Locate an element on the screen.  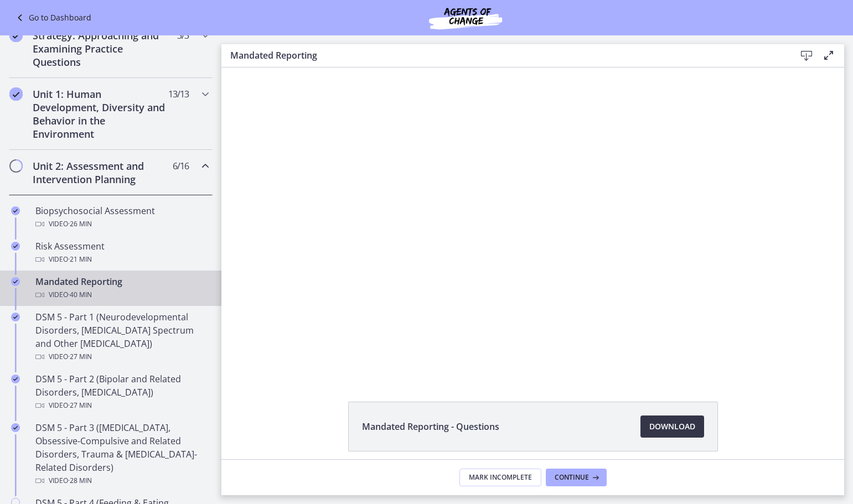
span: 13 / 13 is located at coordinates (178, 94).